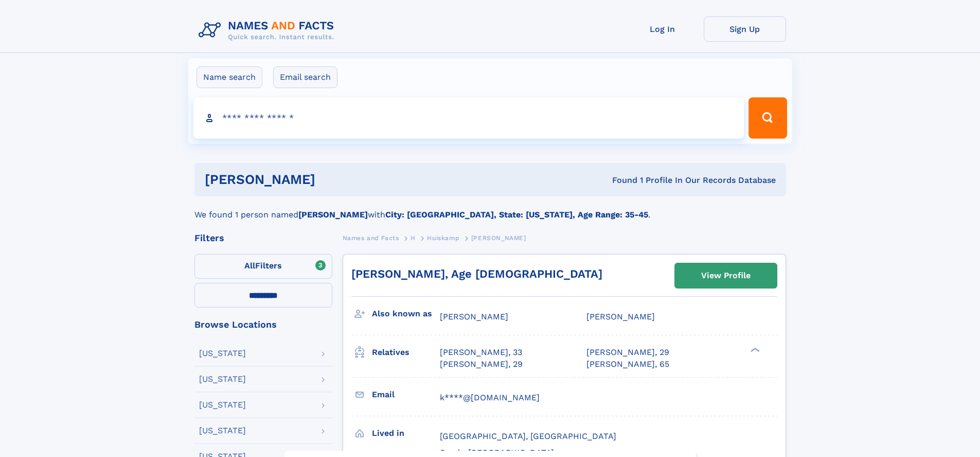 Image resolution: width=980 pixels, height=457 pixels. What do you see at coordinates (413, 237) in the screenshot?
I see `a: H` at bounding box center [413, 237].